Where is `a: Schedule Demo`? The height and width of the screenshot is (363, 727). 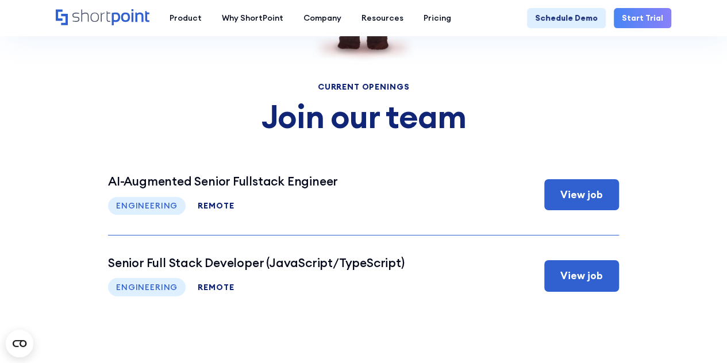
a: Schedule Demo is located at coordinates (566, 18).